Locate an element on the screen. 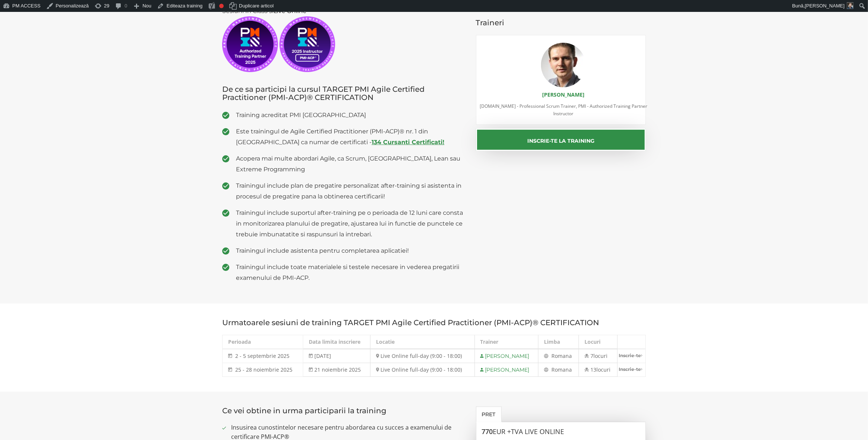 The width and height of the screenshot is (868, 440). span: Trainingul include asistenta pentru completarea aplicatiei! is located at coordinates (351, 251).